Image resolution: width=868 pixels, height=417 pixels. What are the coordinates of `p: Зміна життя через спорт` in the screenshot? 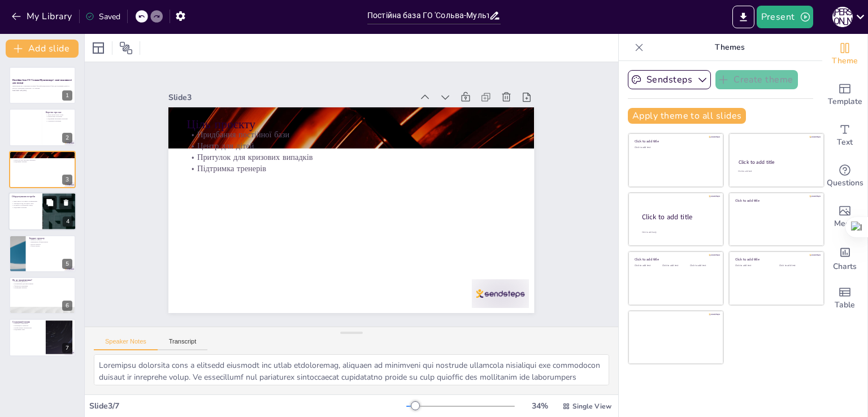 It's located at (59, 115).